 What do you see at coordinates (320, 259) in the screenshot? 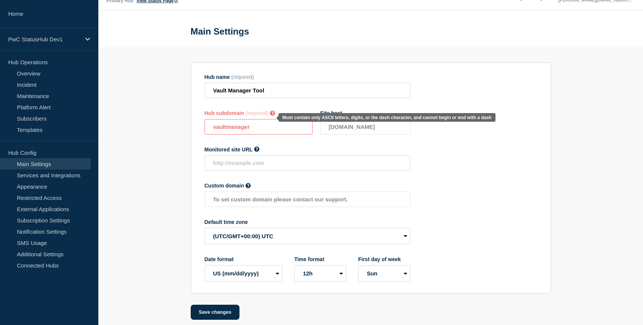
I see `div: Time format` at bounding box center [320, 259].